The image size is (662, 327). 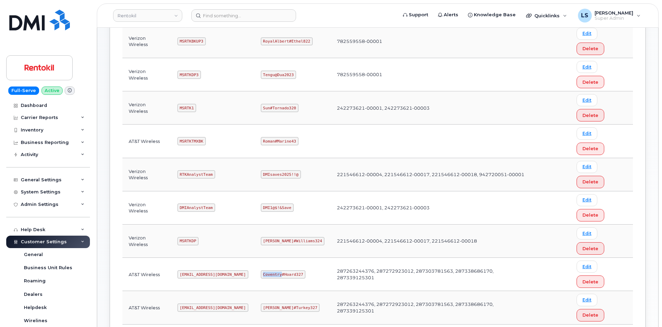 I want to click on span: Alerts, so click(x=451, y=15).